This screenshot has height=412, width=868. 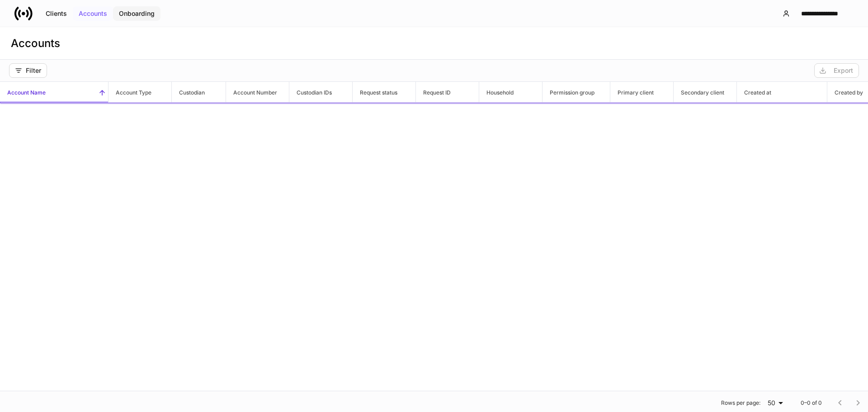 What do you see at coordinates (705, 92) in the screenshot?
I see `span: Secondary client` at bounding box center [705, 92].